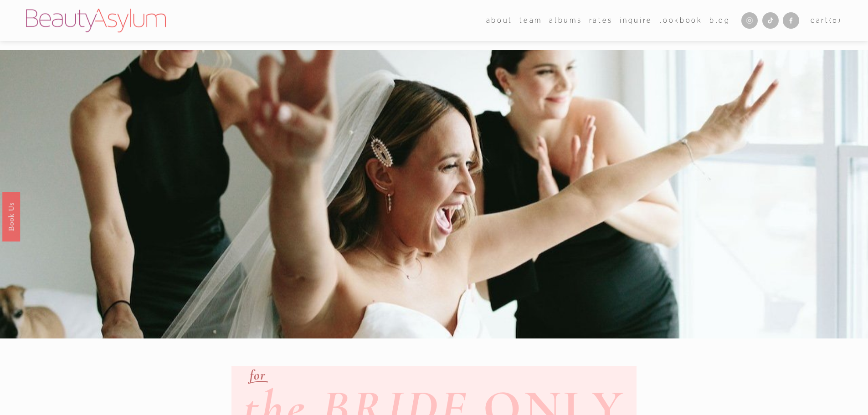  I want to click on span: 0, so click(835, 20).